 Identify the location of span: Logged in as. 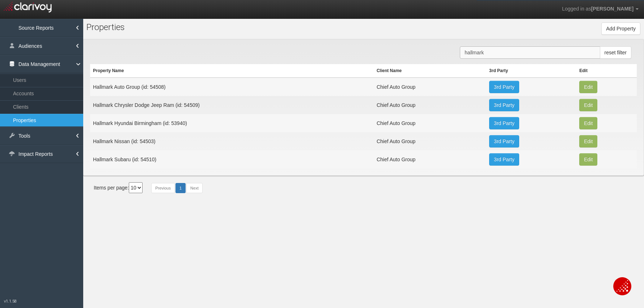
(576, 8).